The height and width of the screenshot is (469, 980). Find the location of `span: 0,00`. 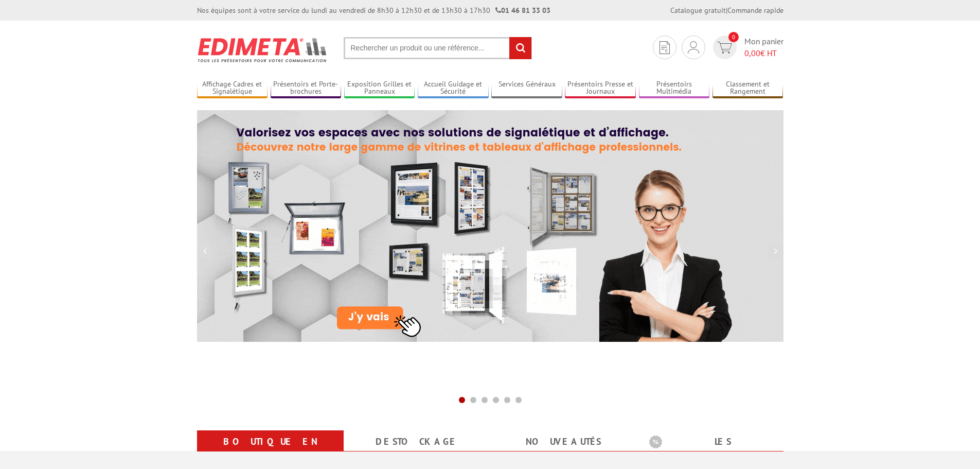

span: 0,00 is located at coordinates (753, 53).